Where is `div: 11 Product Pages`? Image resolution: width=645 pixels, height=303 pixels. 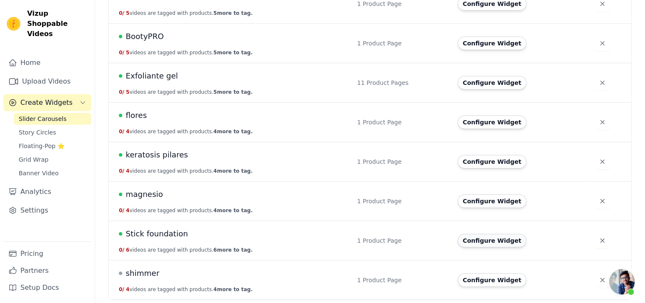 div: 11 Product Pages is located at coordinates (402, 83).